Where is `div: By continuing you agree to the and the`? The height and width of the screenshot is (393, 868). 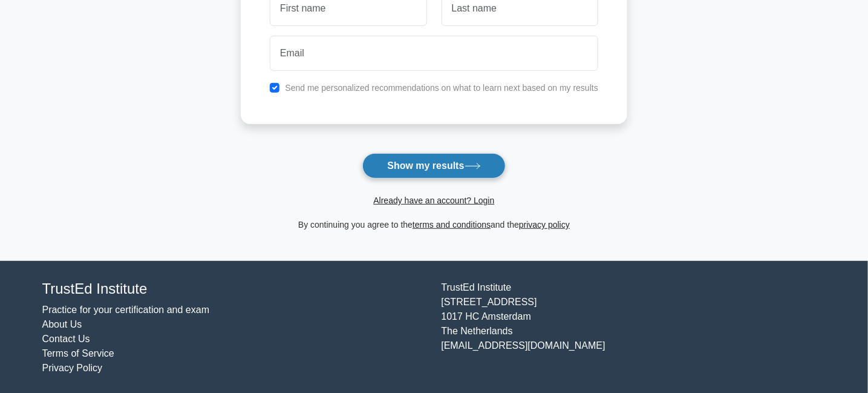
div: By continuing you agree to the and the is located at coordinates (434, 225).